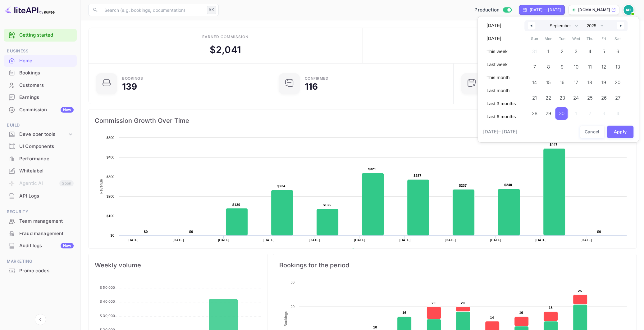 The height and width of the screenshot is (330, 644). What do you see at coordinates (618, 39) in the screenshot?
I see `span: Sat` at bounding box center [618, 39].